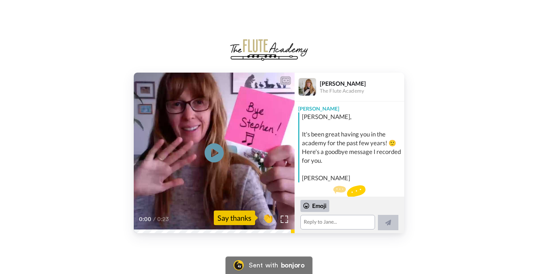 This screenshot has height=274, width=538. What do you see at coordinates (315, 206) in the screenshot?
I see `div: Emoji` at bounding box center [315, 206].